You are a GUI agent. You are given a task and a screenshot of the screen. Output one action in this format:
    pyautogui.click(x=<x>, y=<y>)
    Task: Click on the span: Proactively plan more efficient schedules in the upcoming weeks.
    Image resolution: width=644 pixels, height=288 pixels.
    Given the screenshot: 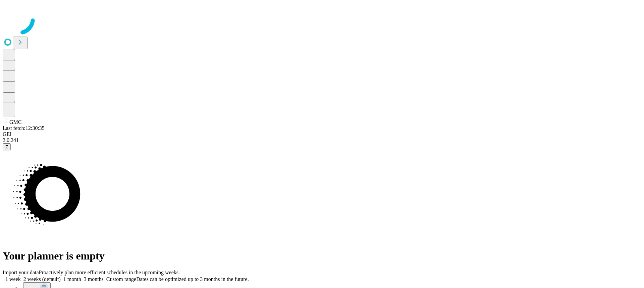 What is the action you would take?
    pyautogui.click(x=109, y=272)
    